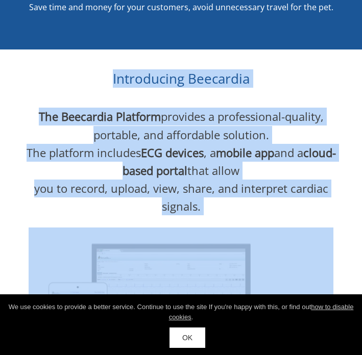 This screenshot has height=355, width=362. What do you see at coordinates (187, 338) in the screenshot?
I see `a: OK` at bounding box center [187, 338].